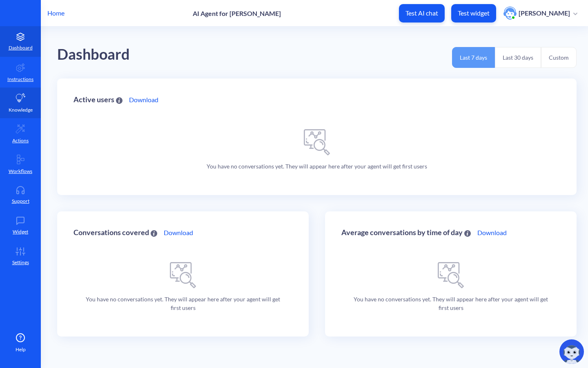  Describe the element at coordinates (20, 232) in the screenshot. I see `p: Widget` at that location.